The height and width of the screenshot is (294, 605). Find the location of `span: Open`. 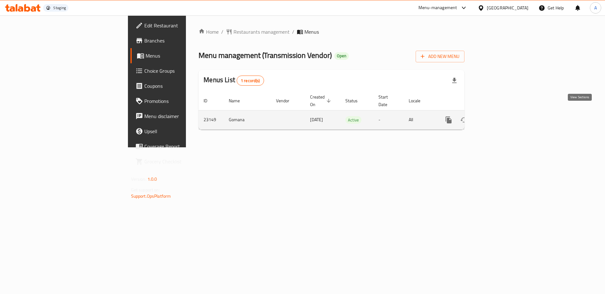

span: Open is located at coordinates (342, 56).